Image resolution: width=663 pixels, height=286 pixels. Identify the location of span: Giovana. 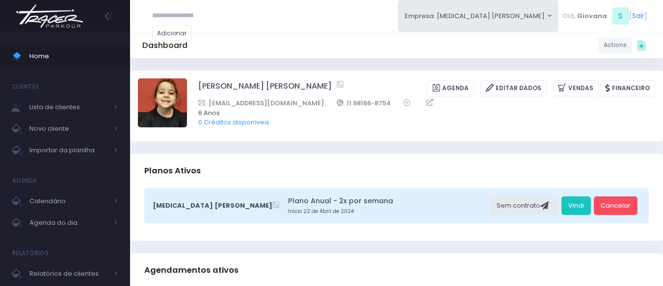
(591, 16).